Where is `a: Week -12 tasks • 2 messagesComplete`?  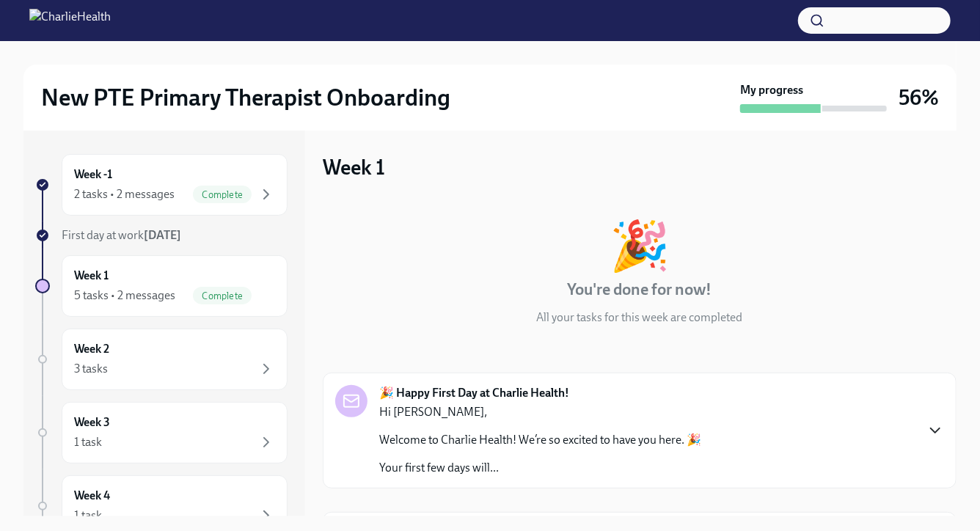
a: Week -12 tasks • 2 messagesComplete is located at coordinates (161, 184).